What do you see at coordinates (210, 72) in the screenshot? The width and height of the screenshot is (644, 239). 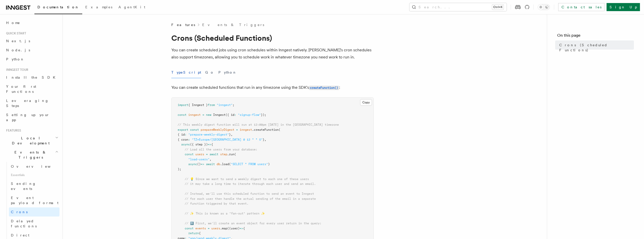 I see `button: Go` at bounding box center [210, 72].